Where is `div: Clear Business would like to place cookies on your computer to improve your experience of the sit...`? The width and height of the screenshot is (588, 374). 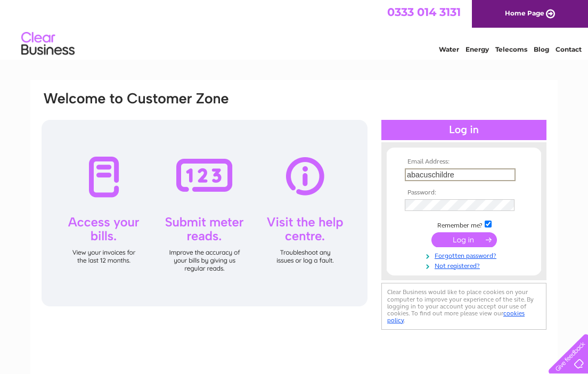 div: Clear Business would like to place cookies on your computer to improve your experience of the sit... is located at coordinates (464, 305).